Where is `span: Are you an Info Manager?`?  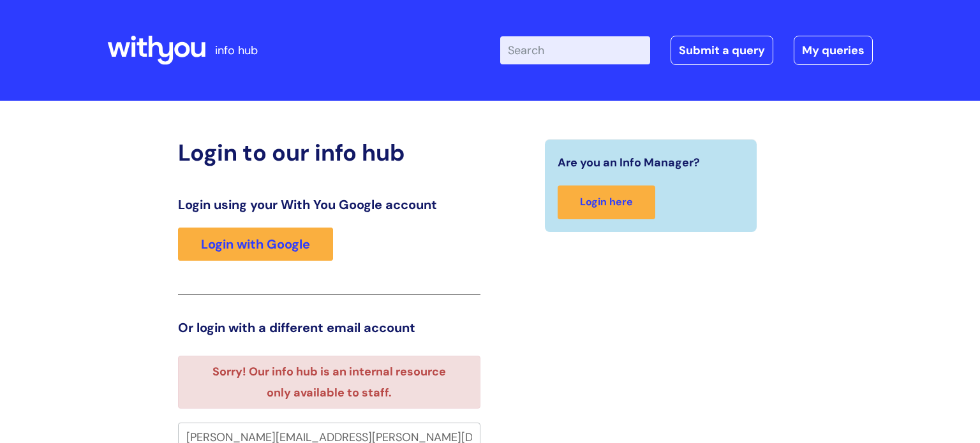
span: Are you an Info Manager? is located at coordinates (629, 163).